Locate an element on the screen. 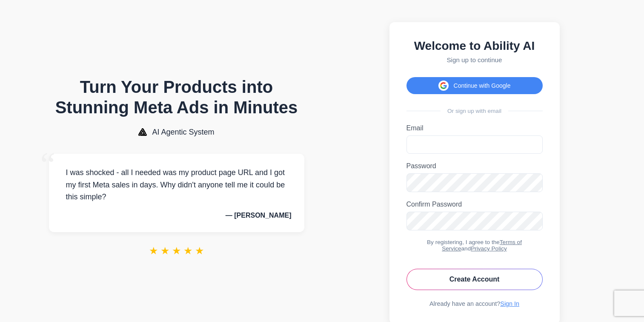 This screenshot has height=322, width=644. div: Already have an account? is located at coordinates (474, 304).